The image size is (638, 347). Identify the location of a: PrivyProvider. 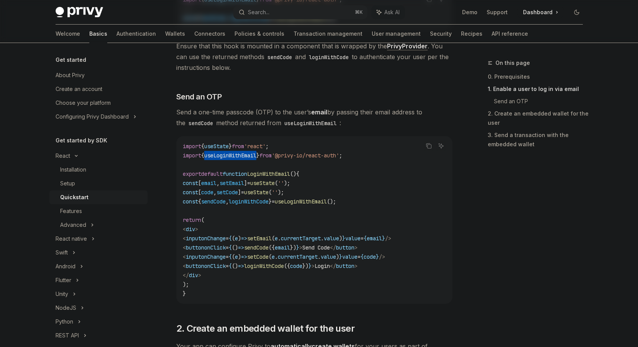
(408, 46).